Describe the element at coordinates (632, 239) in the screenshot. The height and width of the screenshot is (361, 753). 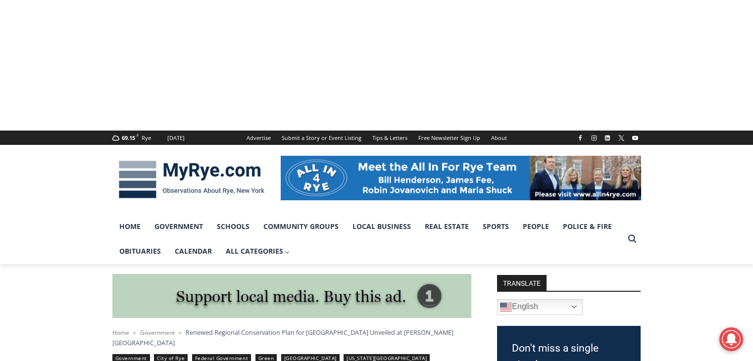
I see `button: View Search Form` at that location.